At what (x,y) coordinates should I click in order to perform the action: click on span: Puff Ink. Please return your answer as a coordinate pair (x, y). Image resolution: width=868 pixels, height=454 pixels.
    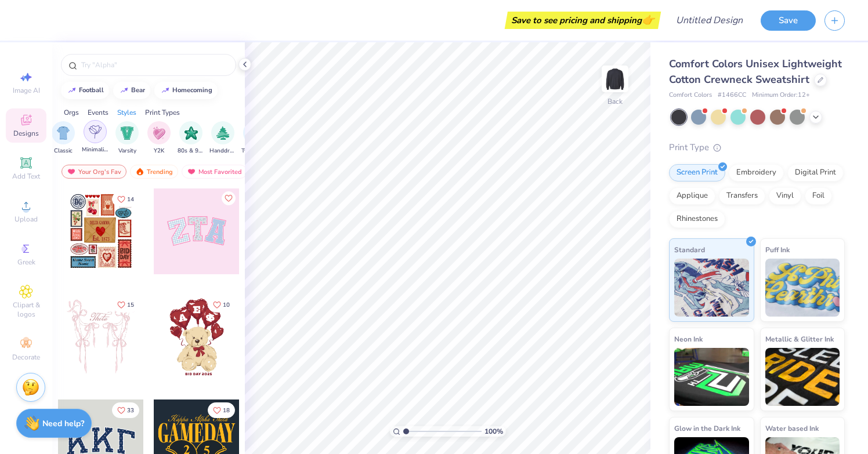
    Looking at the image, I should click on (778, 250).